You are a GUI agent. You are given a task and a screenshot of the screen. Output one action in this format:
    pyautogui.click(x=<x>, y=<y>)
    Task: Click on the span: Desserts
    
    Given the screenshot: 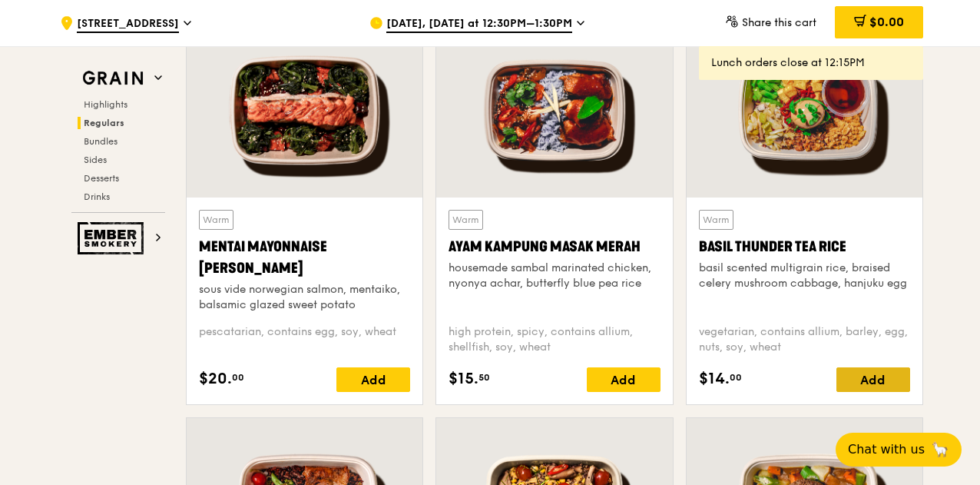 What is the action you would take?
    pyautogui.click(x=102, y=178)
    